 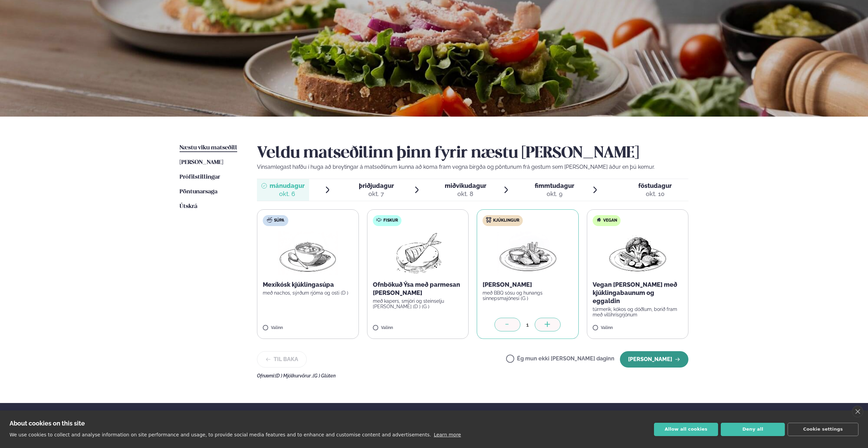 I want to click on span: (D ) Mjólkurvörur ,, so click(x=294, y=376).